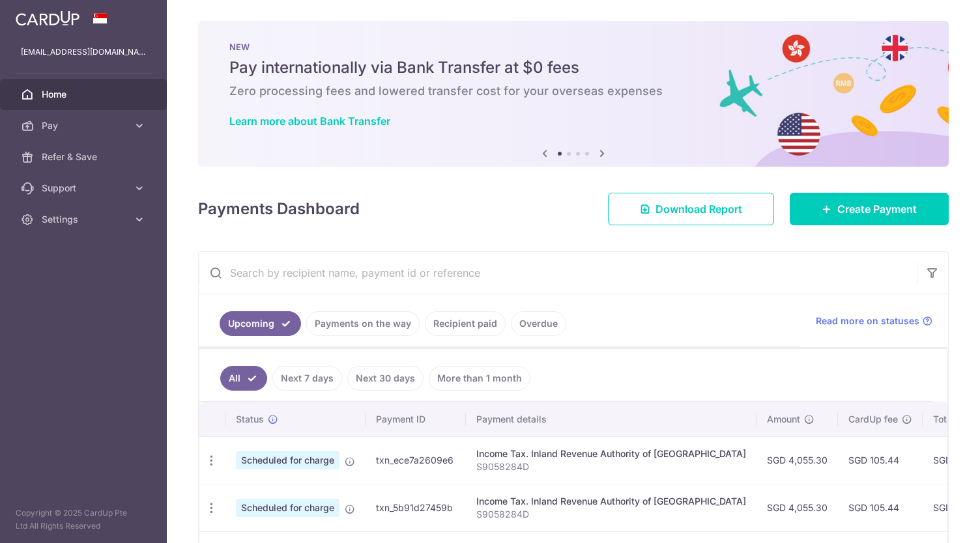 This screenshot has height=543, width=980. I want to click on a: Create Payment, so click(869, 209).